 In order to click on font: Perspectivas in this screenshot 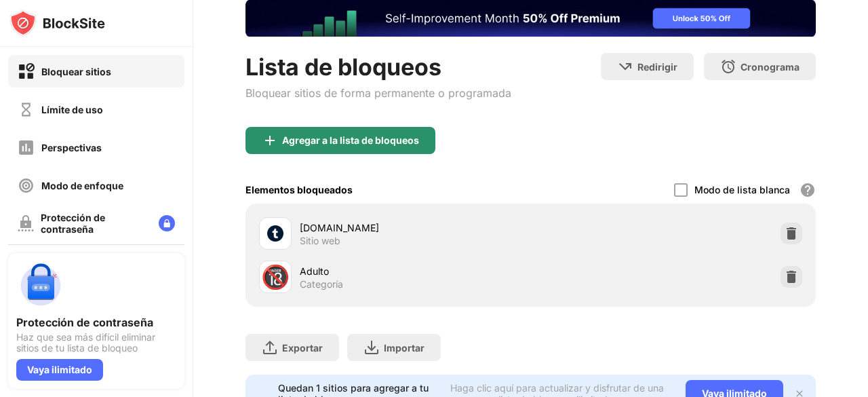, I will do `click(71, 147)`.